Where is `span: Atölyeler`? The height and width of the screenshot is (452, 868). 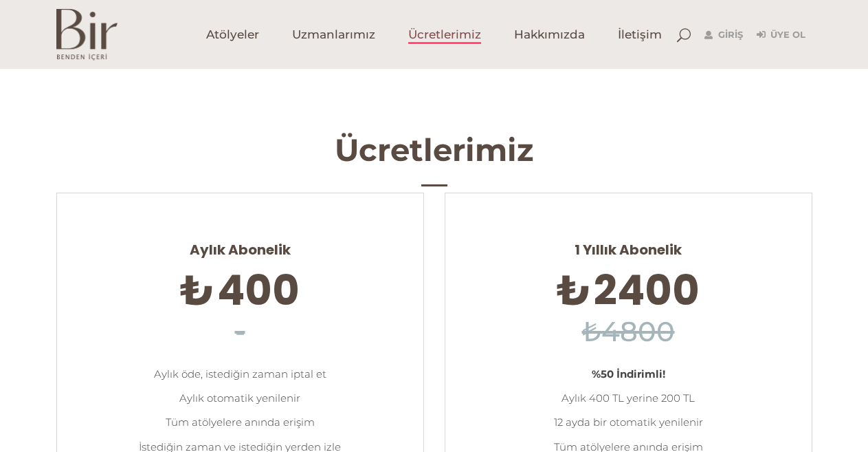 span: Atölyeler is located at coordinates (233, 34).